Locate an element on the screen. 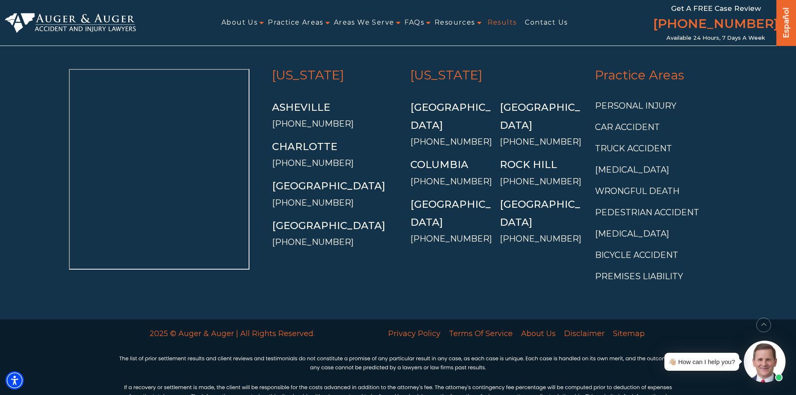 This screenshot has height=395, width=796. span: Available 24 Hours, 7 Days a Week is located at coordinates (716, 38).